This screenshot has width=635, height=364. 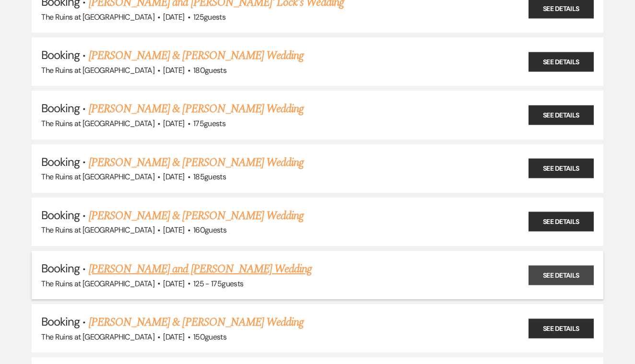 I want to click on span: 185 guests, so click(x=210, y=177).